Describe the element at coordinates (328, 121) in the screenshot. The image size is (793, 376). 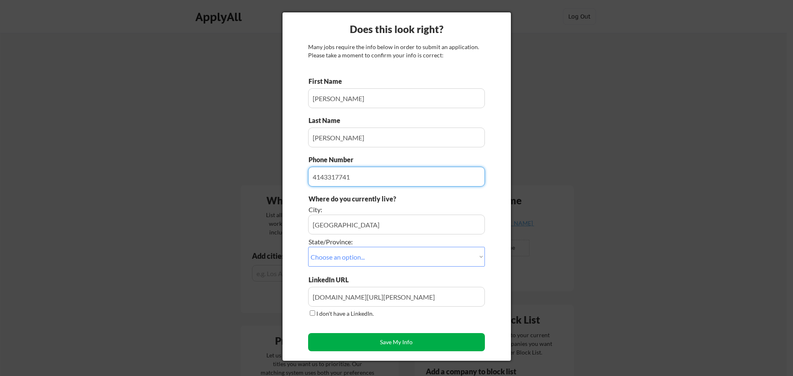
I see `div: Last Name` at that location.